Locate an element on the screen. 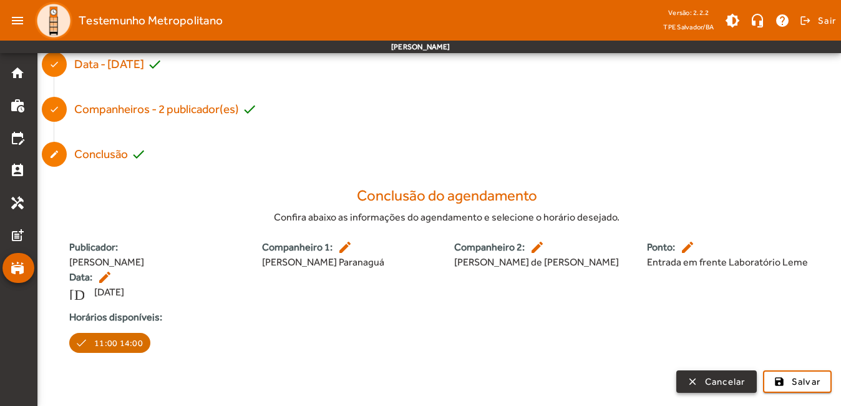  mat-icon: work_history is located at coordinates (17, 105).